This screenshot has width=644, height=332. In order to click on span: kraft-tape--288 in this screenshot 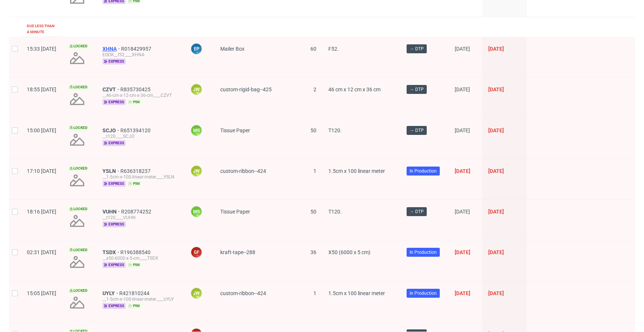, I will do `click(238, 252)`.